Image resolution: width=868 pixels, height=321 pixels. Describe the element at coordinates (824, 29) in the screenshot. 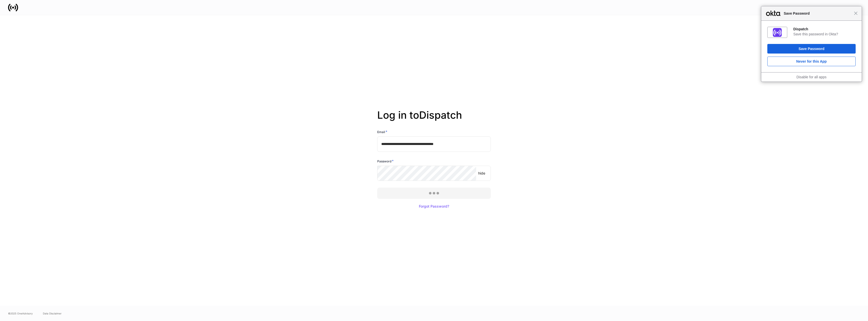

I see `div: Dispatch` at that location.